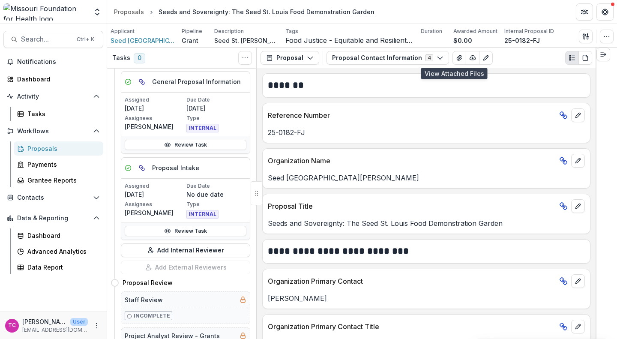  What do you see at coordinates (185, 250) in the screenshot?
I see `button: Add Internal Reviewer` at bounding box center [185, 250].